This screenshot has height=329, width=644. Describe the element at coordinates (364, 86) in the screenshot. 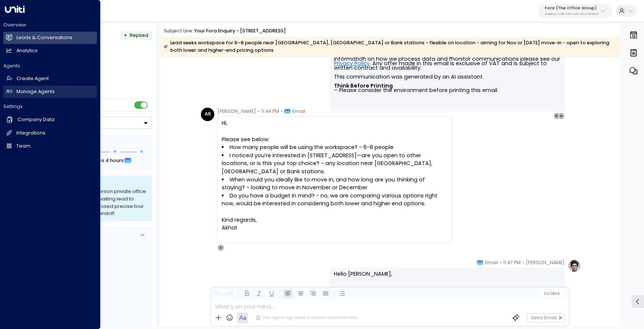

I see `strong: Think Before Printing` at that location.